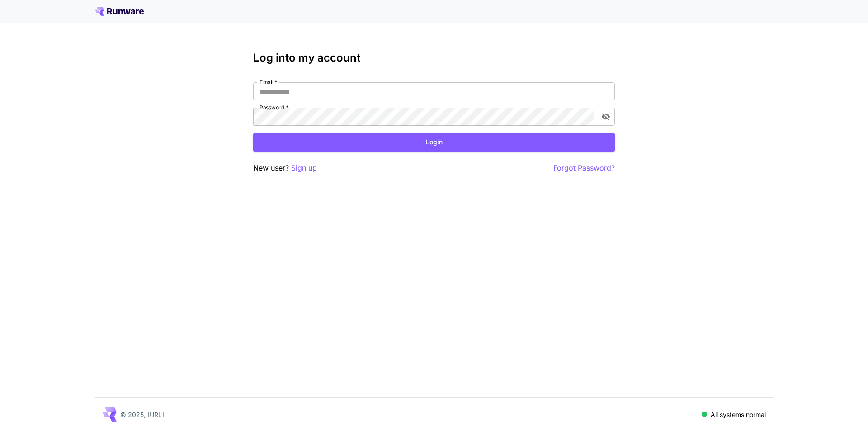 The height and width of the screenshot is (431, 868). What do you see at coordinates (584, 168) in the screenshot?
I see `button: Forgot Password?` at bounding box center [584, 168].